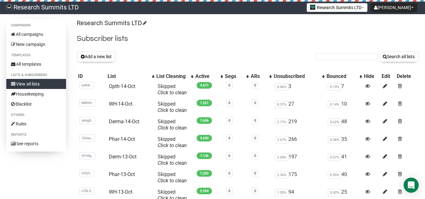  I want to click on a: Housekeeping, so click(36, 94).